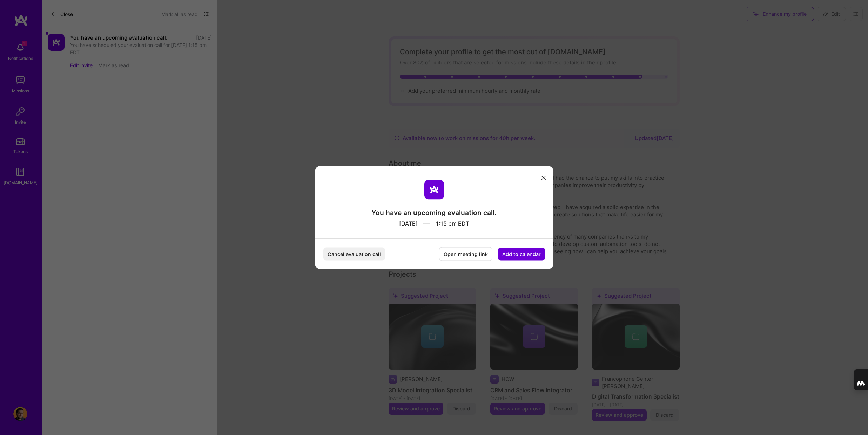 The height and width of the screenshot is (435, 868). What do you see at coordinates (521, 253) in the screenshot?
I see `button: Add to calendar` at bounding box center [521, 253].